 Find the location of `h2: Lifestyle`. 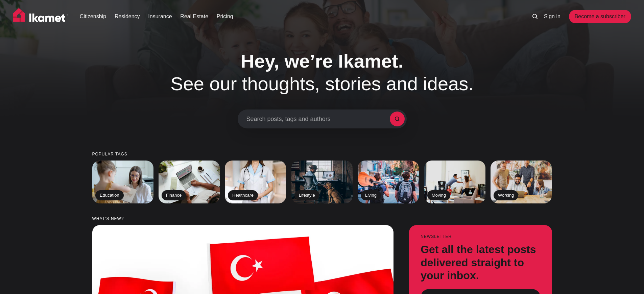

h2: Lifestyle is located at coordinates (307, 195).